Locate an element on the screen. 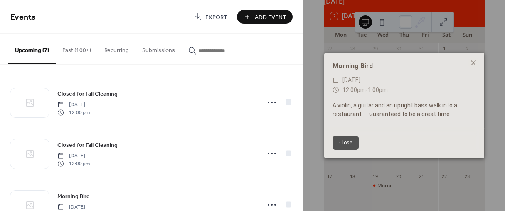 Image resolution: width=505 pixels, height=211 pixels. a: Add Event is located at coordinates (265, 17).